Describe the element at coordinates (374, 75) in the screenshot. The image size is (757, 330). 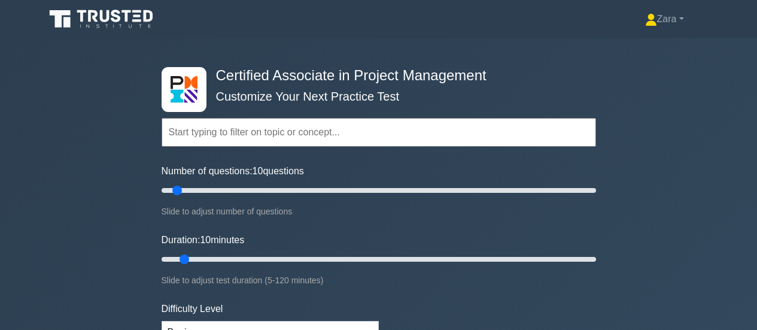
I see `h4: Certified Associate in Project Management` at that location.